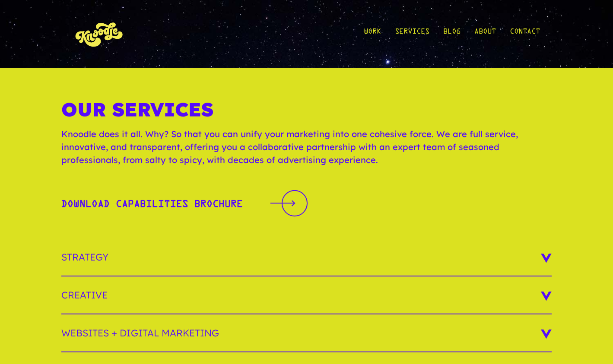 The image size is (613, 364). Describe the element at coordinates (452, 34) in the screenshot. I see `a: Blog` at that location.